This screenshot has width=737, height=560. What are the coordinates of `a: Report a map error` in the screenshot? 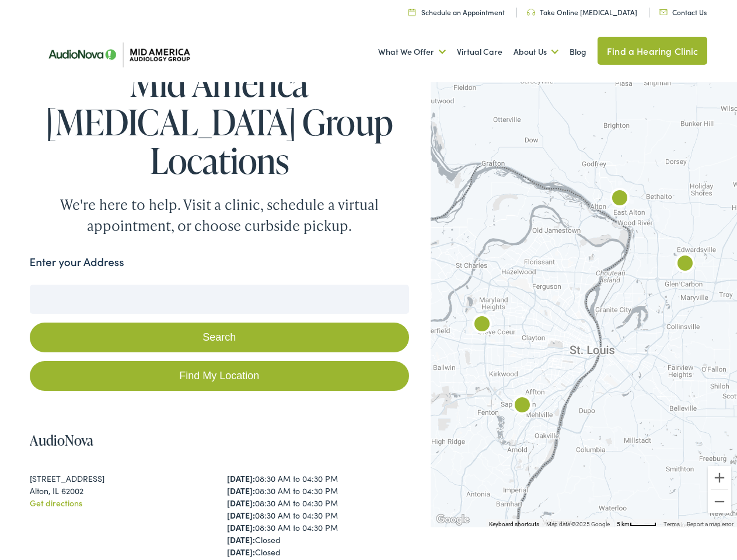 It's located at (710, 524).